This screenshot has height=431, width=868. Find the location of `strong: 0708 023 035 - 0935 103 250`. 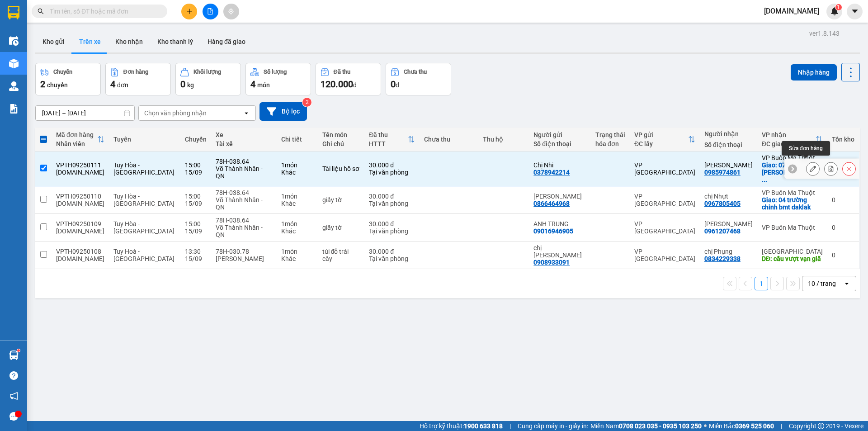

strong: 0708 023 035 - 0935 103 250 is located at coordinates (660, 426).